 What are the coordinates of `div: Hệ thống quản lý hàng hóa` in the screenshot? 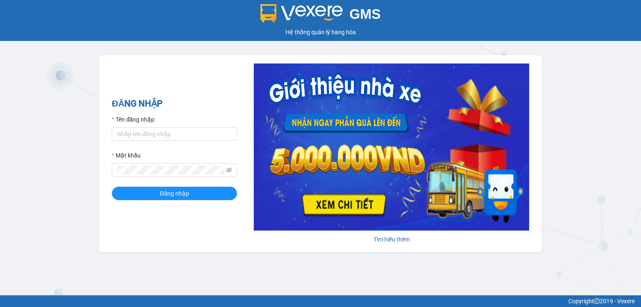 It's located at (321, 32).